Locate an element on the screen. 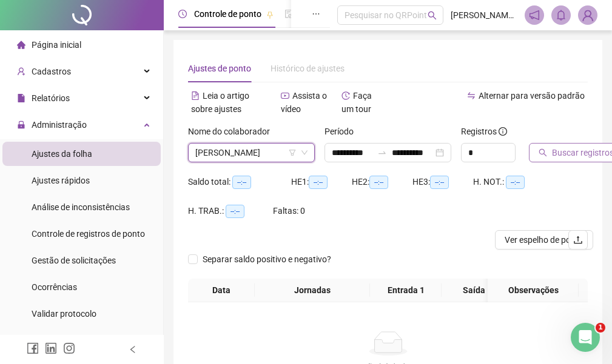  span: Relatórios is located at coordinates (50, 98).